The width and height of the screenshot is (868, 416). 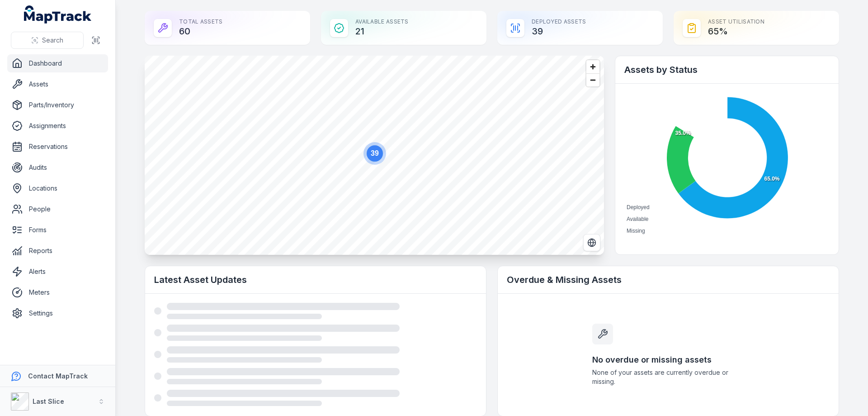 What do you see at coordinates (315, 280) in the screenshot?
I see `h2: Latest Asset Updates` at bounding box center [315, 280].